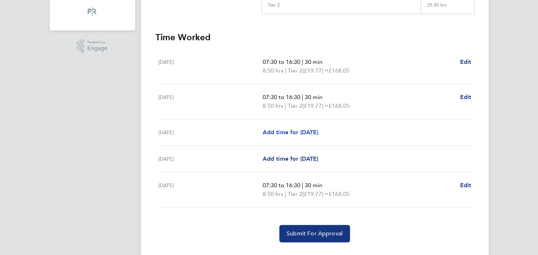  Describe the element at coordinates (92, 46) in the screenshot. I see `a: Powered byEngage` at that location.